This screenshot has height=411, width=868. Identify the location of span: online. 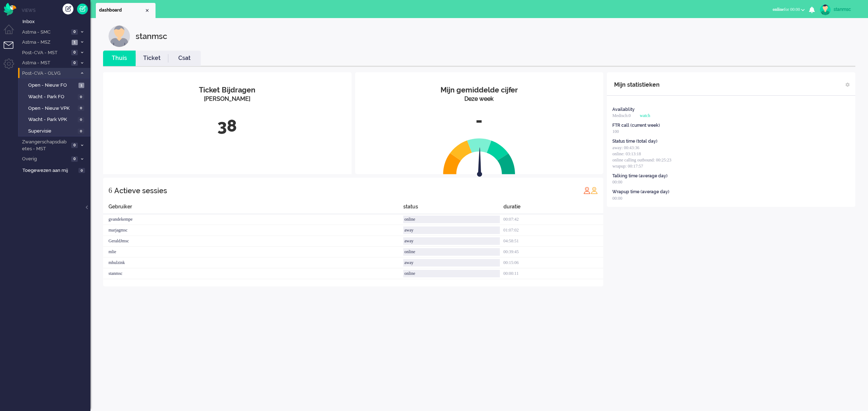
(778, 10).